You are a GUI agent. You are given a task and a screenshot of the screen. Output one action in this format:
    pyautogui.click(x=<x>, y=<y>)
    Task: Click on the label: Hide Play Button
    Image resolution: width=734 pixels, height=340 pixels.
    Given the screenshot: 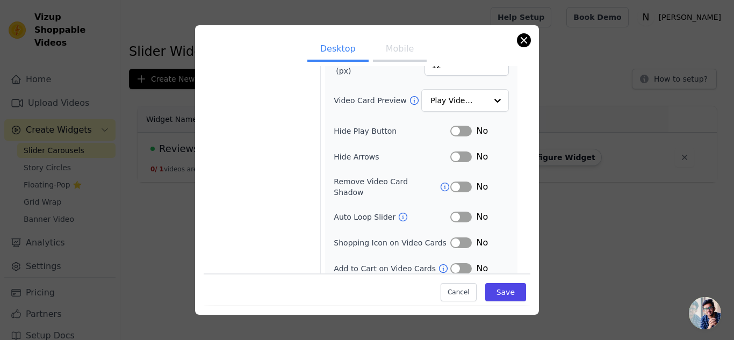 What is the action you would take?
    pyautogui.click(x=392, y=131)
    